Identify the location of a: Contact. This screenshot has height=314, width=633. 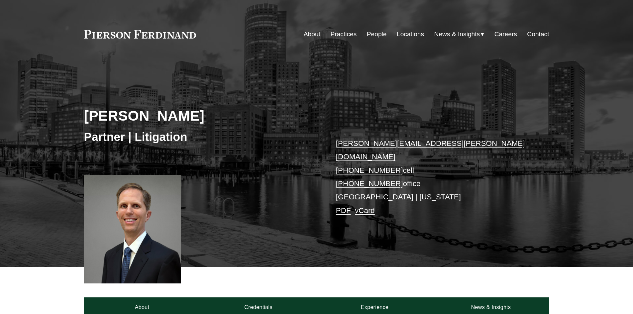
(538, 34).